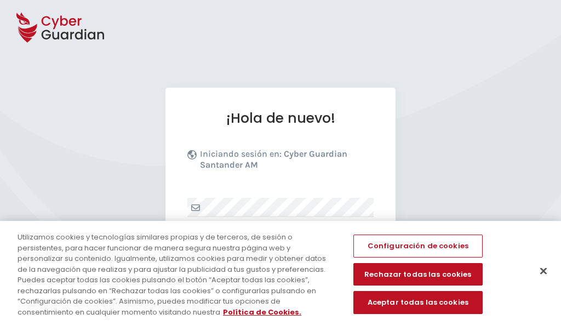 The height and width of the screenshot is (325, 561). Describe the element at coordinates (280, 118) in the screenshot. I see `h1: ¡Hola de nuevo!` at that location.